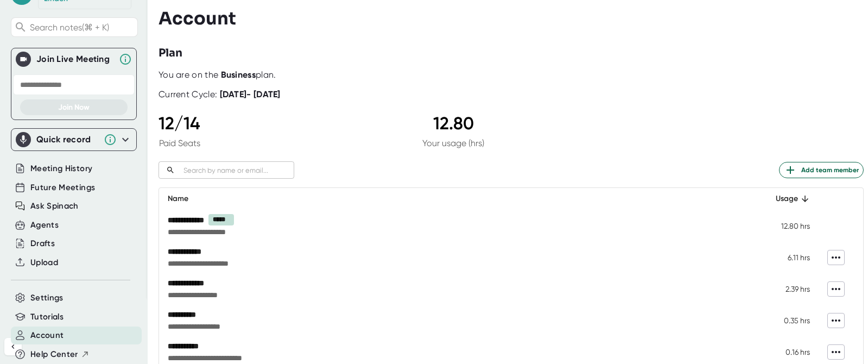 This screenshot has width=868, height=364. I want to click on button: Help Center, so click(60, 354).